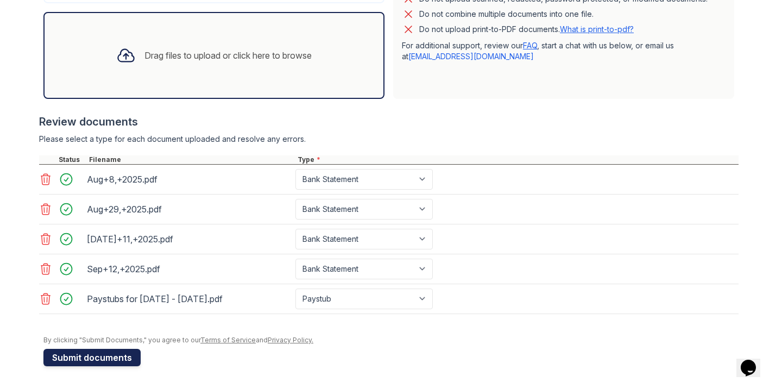 Image resolution: width=782 pixels, height=388 pixels. I want to click on a: Terms of Service, so click(228, 339).